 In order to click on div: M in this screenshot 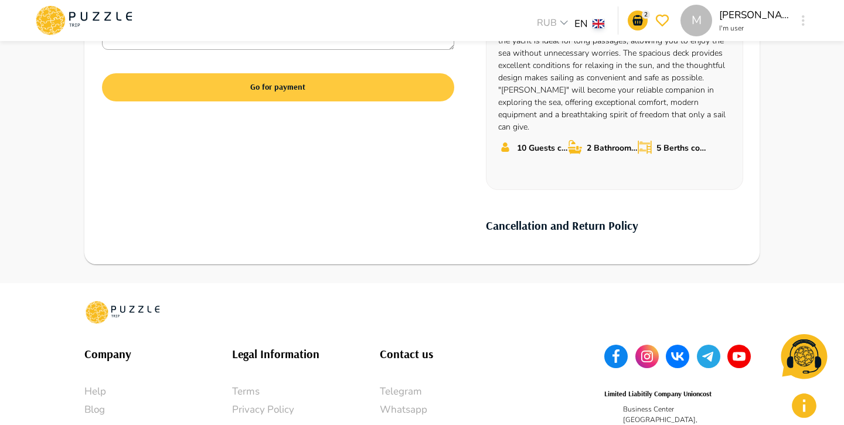, I will do `click(696, 21)`.